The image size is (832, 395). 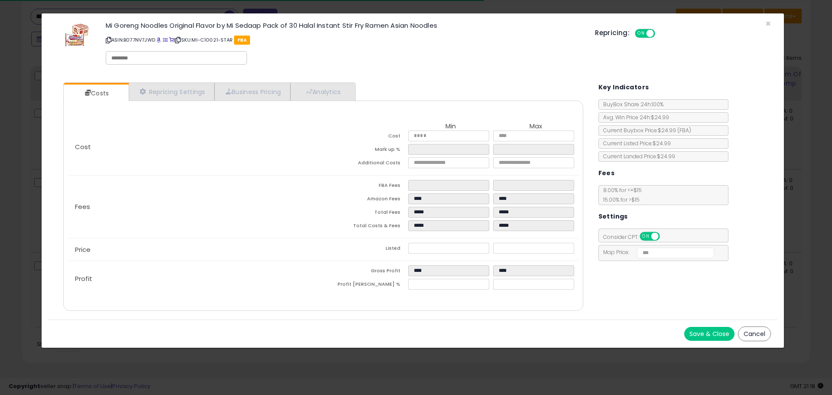 I want to click on button: Save & Close, so click(x=710, y=334).